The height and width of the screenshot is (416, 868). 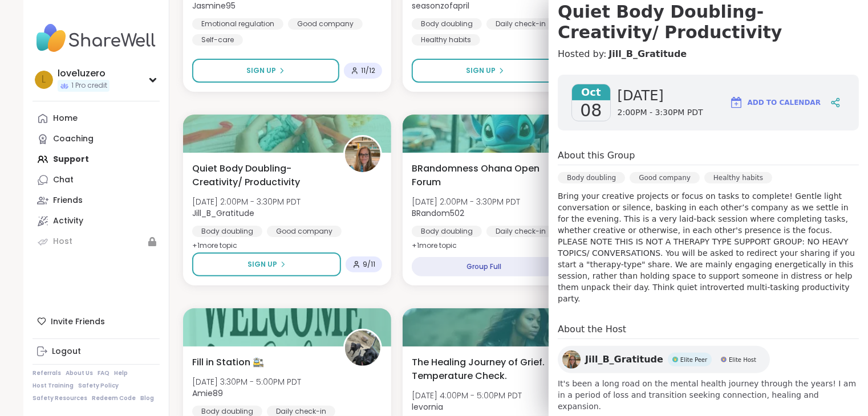 I want to click on div: Group Full, so click(x=484, y=267).